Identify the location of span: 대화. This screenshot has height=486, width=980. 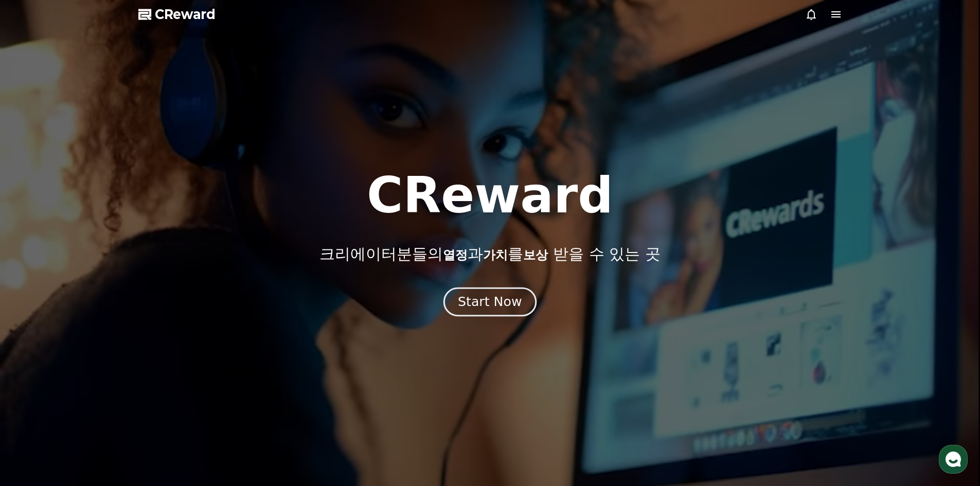
(100, 346).